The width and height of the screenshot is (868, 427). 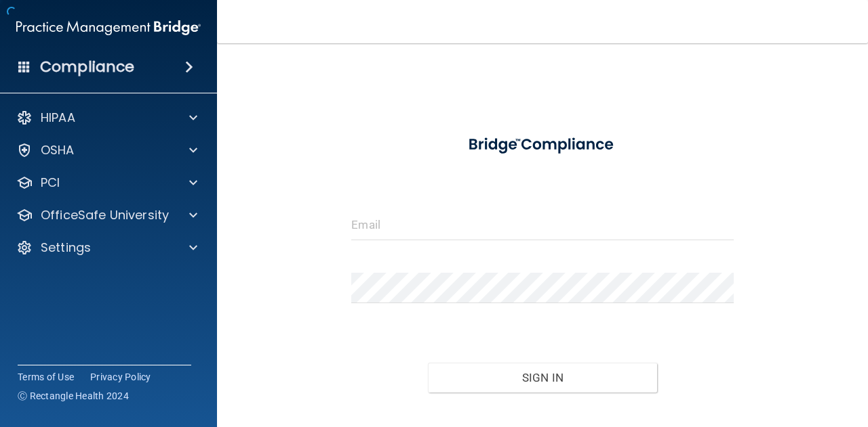 I want to click on p: OSHA, so click(x=57, y=150).